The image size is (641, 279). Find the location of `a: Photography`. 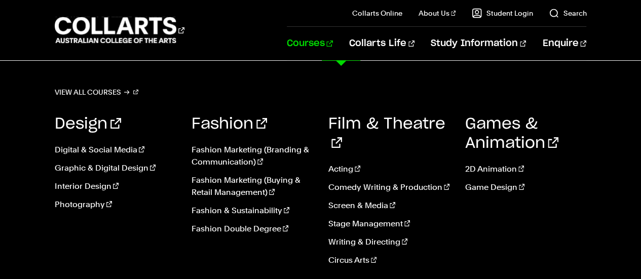

a: Photography is located at coordinates (116, 205).